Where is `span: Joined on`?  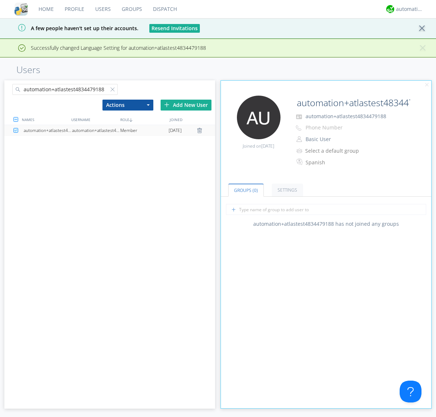 span: Joined on is located at coordinates (258, 146).